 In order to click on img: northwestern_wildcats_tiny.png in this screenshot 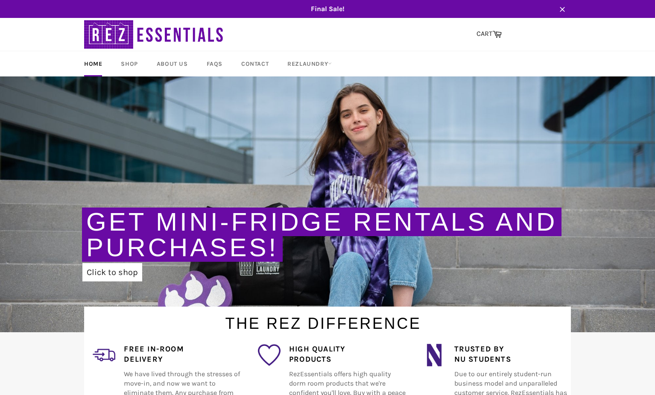, I will do `click(434, 355)`.